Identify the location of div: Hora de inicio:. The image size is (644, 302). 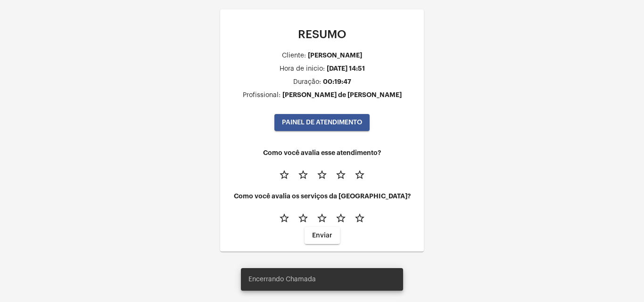
(302, 69).